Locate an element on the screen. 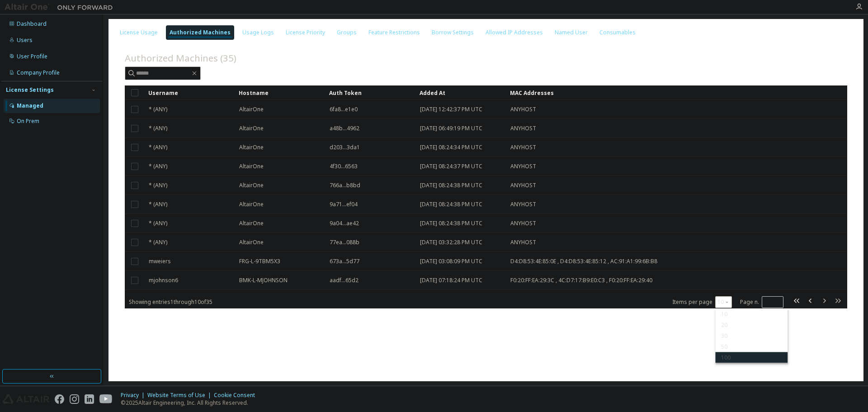  span: 9a04...ae42 is located at coordinates (344, 224).